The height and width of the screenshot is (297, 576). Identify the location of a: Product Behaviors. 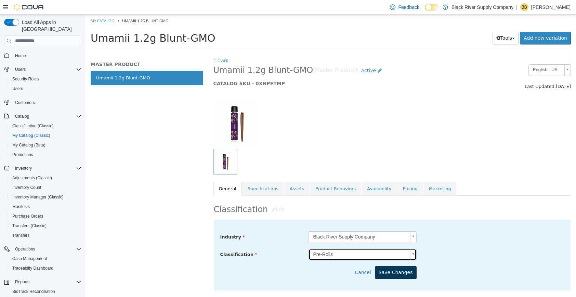
(250, 174).